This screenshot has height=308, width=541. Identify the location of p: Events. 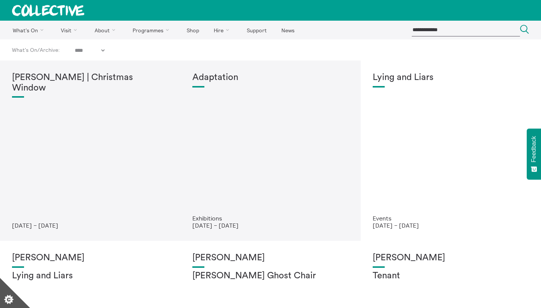
(451, 218).